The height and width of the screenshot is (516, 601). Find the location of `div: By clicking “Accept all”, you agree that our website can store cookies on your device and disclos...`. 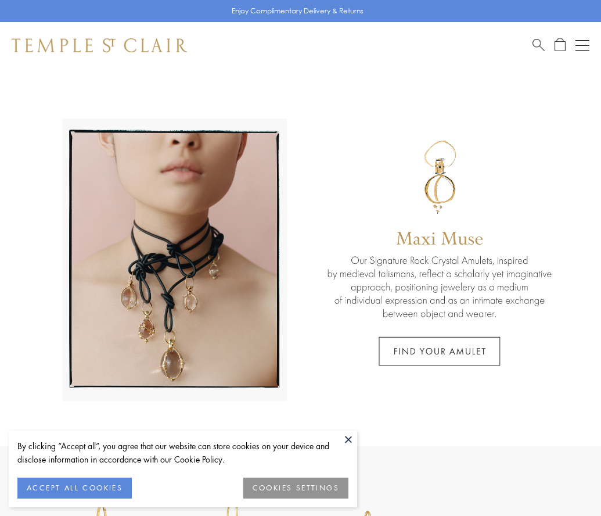

div: By clicking “Accept all”, you agree that our website can store cookies on your device and disclos... is located at coordinates (183, 453).